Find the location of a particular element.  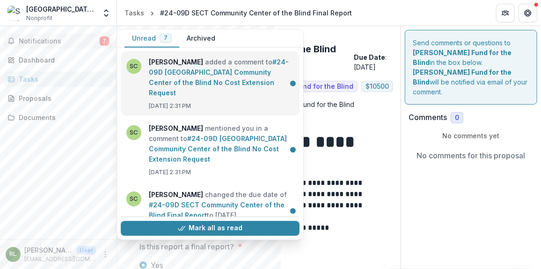

span: Notifications is located at coordinates (59, 41).